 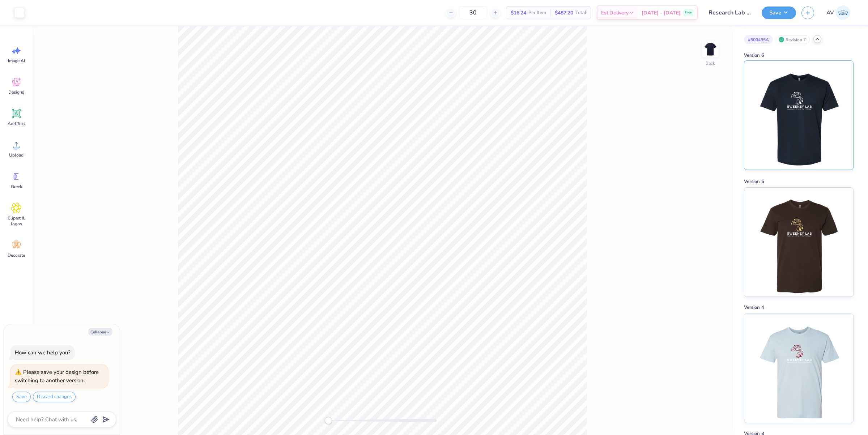 I want to click on div: Back, so click(x=711, y=63).